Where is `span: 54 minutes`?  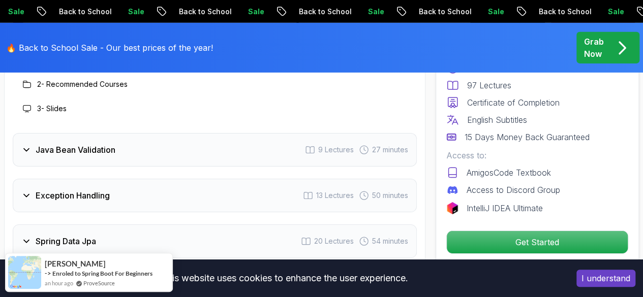 span: 54 minutes is located at coordinates (390, 241).